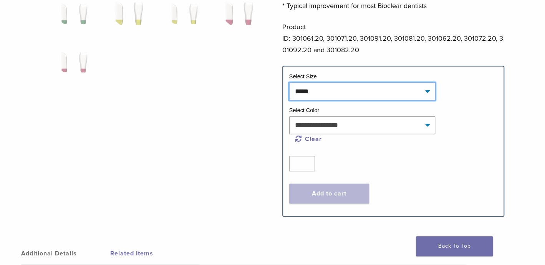 The image size is (545, 265). Describe the element at coordinates (309, 139) in the screenshot. I see `a: Clear` at that location.